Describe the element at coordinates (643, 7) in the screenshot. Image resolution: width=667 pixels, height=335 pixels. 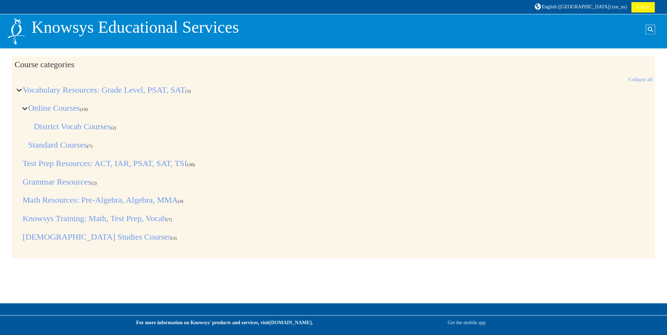
I see `a: Log in` at that location.